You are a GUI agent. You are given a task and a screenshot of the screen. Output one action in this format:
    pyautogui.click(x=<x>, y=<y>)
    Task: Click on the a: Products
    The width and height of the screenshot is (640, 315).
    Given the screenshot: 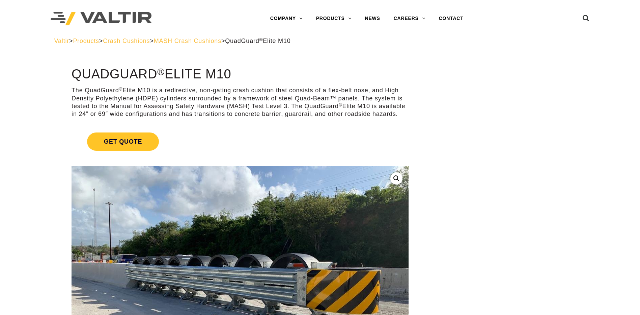 What is the action you would take?
    pyautogui.click(x=86, y=41)
    